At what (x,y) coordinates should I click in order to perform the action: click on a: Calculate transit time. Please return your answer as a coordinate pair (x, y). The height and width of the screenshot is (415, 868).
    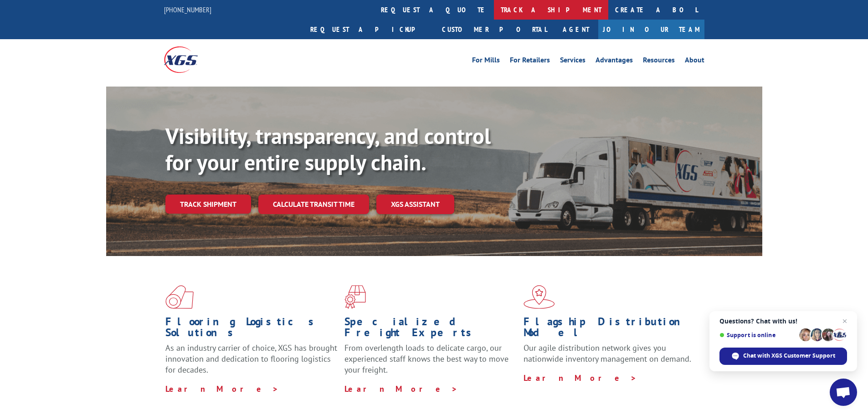
    Looking at the image, I should click on (314, 204).